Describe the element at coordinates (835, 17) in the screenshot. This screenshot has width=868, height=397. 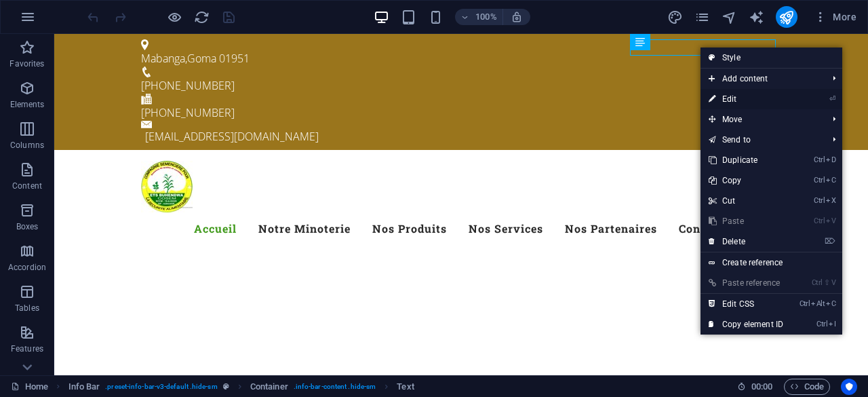
I see `button: More` at that location.